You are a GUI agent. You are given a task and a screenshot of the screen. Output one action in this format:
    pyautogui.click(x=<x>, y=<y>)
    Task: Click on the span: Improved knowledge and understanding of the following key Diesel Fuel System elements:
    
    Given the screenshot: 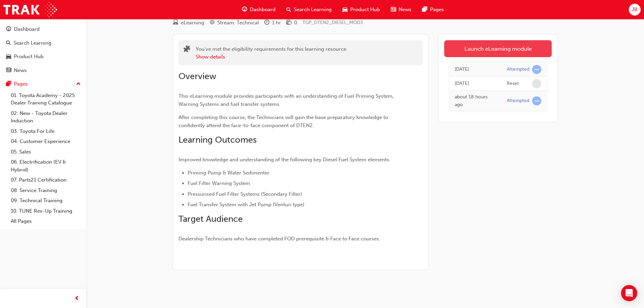 What is the action you would take?
    pyautogui.click(x=284, y=160)
    